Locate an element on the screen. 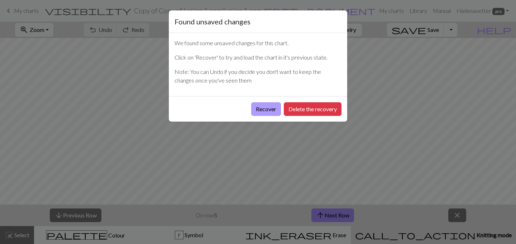  button: Recover is located at coordinates (266, 109).